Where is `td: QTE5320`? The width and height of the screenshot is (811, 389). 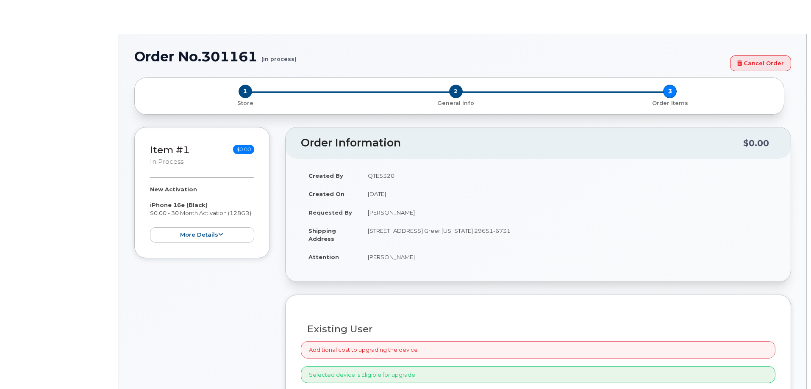 td: QTE5320 is located at coordinates (568, 176).